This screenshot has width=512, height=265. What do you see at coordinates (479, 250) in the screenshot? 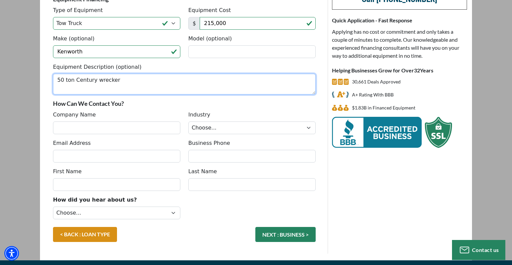
I see `button: Contact us` at bounding box center [479, 250].